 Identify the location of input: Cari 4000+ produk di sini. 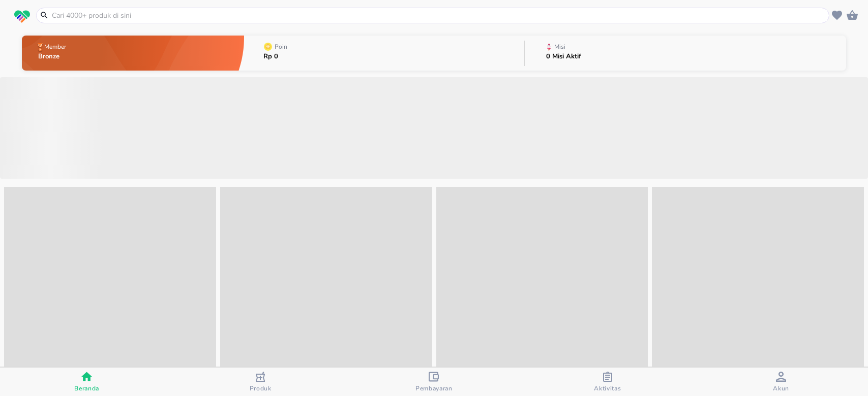
(439, 15).